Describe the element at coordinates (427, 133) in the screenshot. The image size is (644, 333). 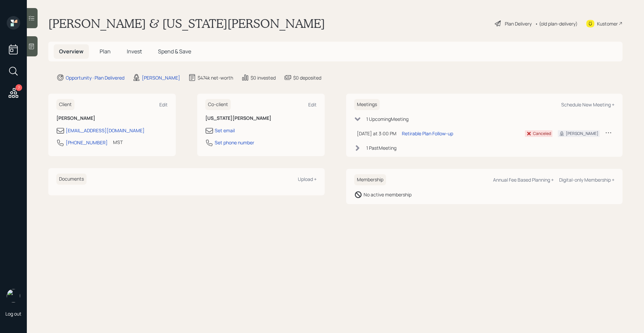
I see `div: Retirable Plan Follow-up` at that location.